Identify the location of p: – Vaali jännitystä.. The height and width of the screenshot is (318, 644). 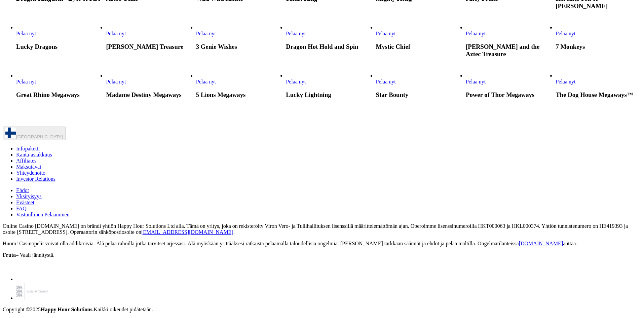
(322, 255).